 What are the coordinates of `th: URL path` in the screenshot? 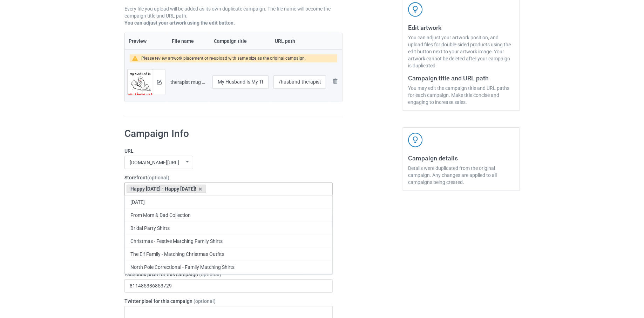 It's located at (300, 41).